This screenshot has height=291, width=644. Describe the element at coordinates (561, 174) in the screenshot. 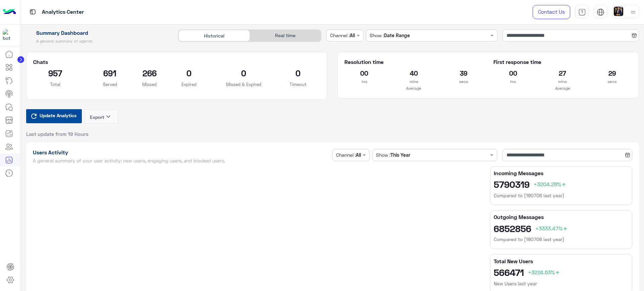

I see `h5: Incoming Messages` at that location.